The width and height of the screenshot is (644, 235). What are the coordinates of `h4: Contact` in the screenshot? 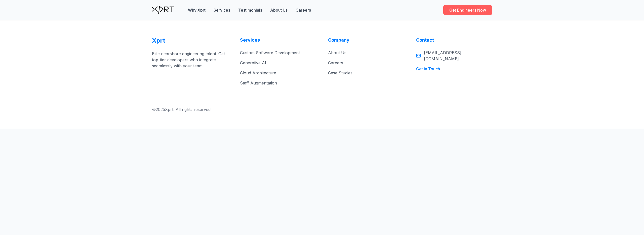 It's located at (454, 40).